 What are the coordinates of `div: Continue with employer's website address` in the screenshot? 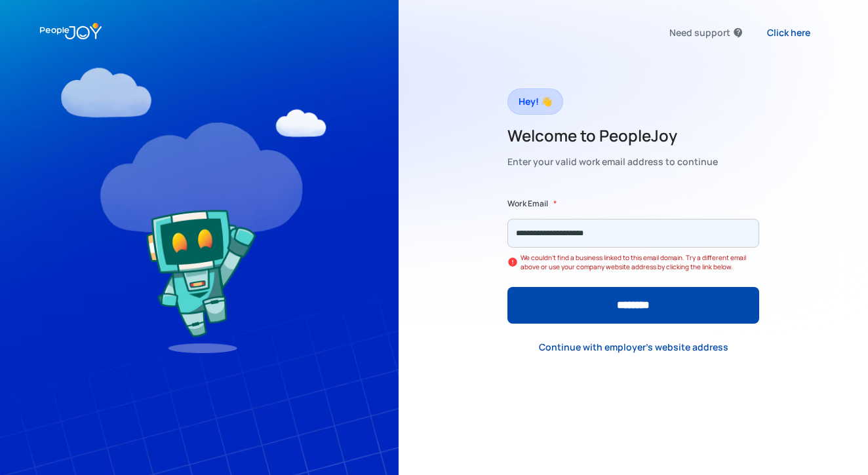 It's located at (633, 347).